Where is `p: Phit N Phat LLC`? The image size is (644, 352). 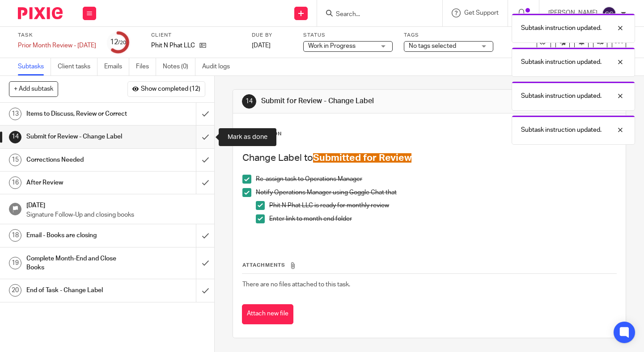 p: Phit N Phat LLC is located at coordinates (173, 45).